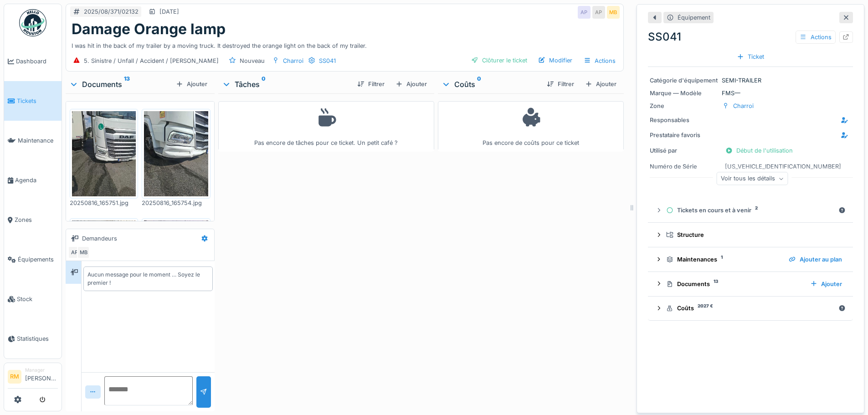 This screenshot has width=868, height=415. Describe the element at coordinates (751, 93) in the screenshot. I see `div: FMS —` at that location.